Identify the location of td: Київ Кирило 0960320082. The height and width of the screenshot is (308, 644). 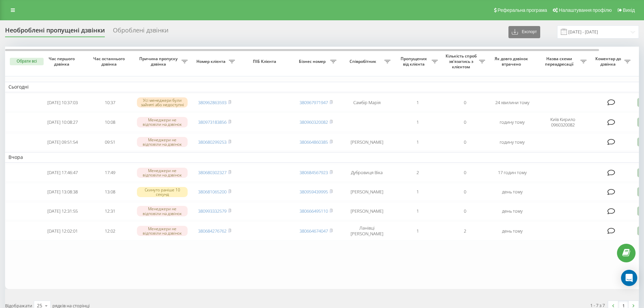
(563, 122).